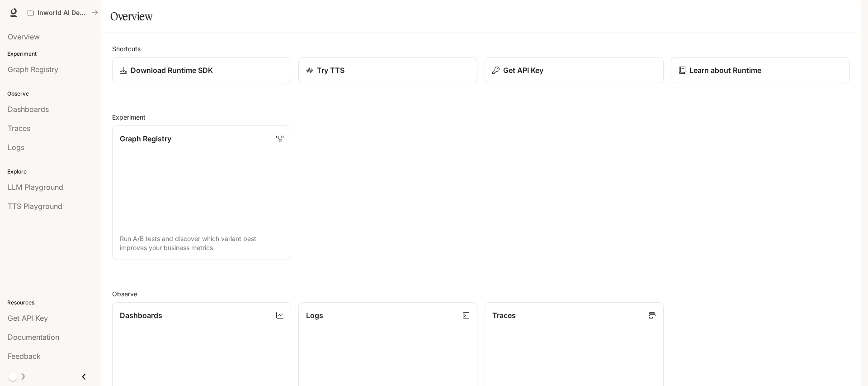  What do you see at coordinates (141, 315) in the screenshot?
I see `p: Dashboards` at bounding box center [141, 315].